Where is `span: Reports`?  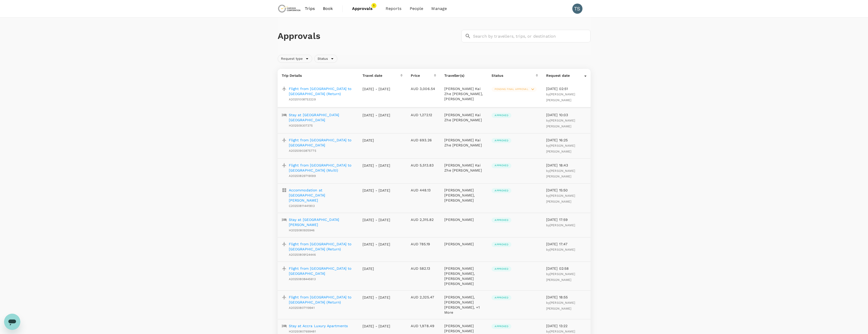
span: Reports is located at coordinates (393, 9).